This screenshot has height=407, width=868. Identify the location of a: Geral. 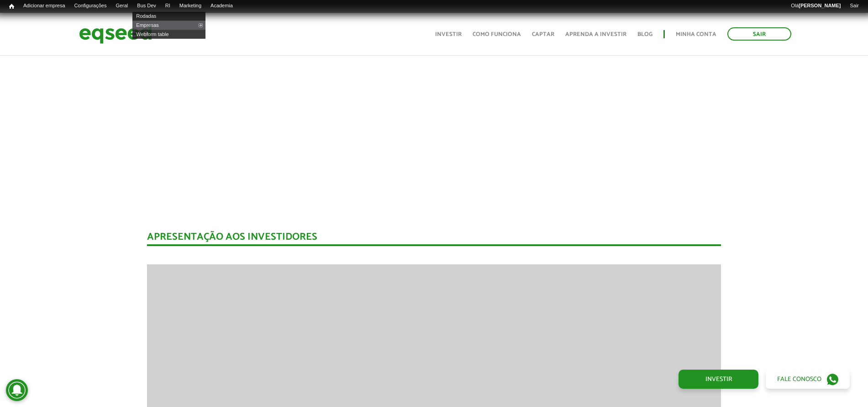
(122, 6).